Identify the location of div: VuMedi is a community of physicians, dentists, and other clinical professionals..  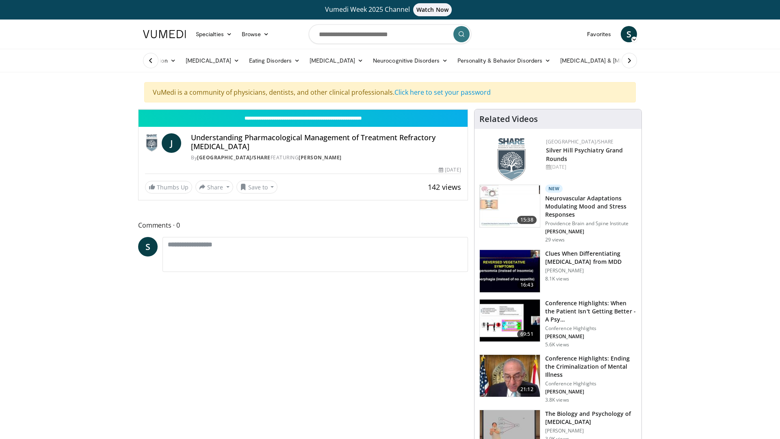
(390, 92).